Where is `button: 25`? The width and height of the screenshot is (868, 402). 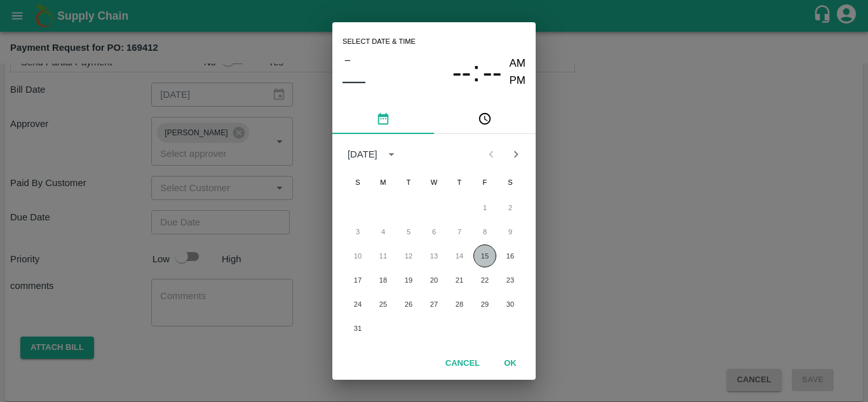
button: 25 is located at coordinates (383, 304).